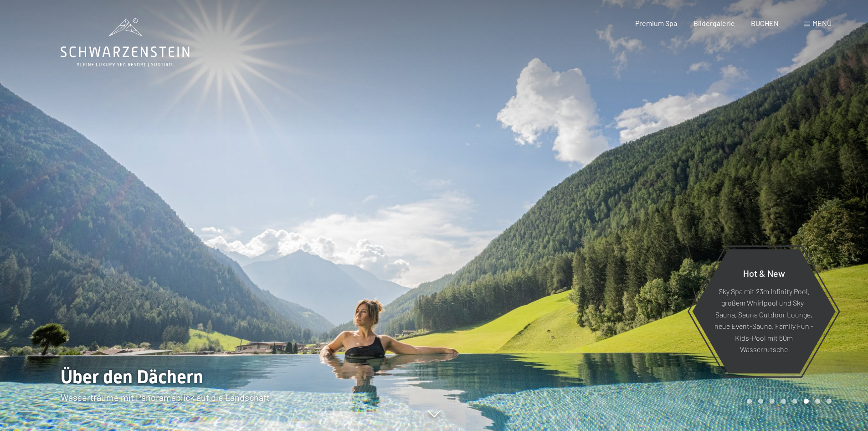  Describe the element at coordinates (772, 401) in the screenshot. I see `div: Carousel Page 3` at that location.